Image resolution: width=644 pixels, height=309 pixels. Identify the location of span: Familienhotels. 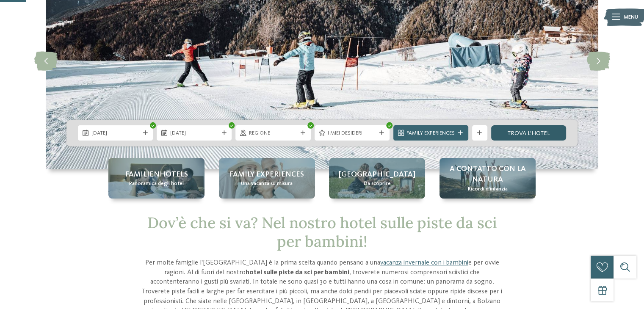
(157, 174).